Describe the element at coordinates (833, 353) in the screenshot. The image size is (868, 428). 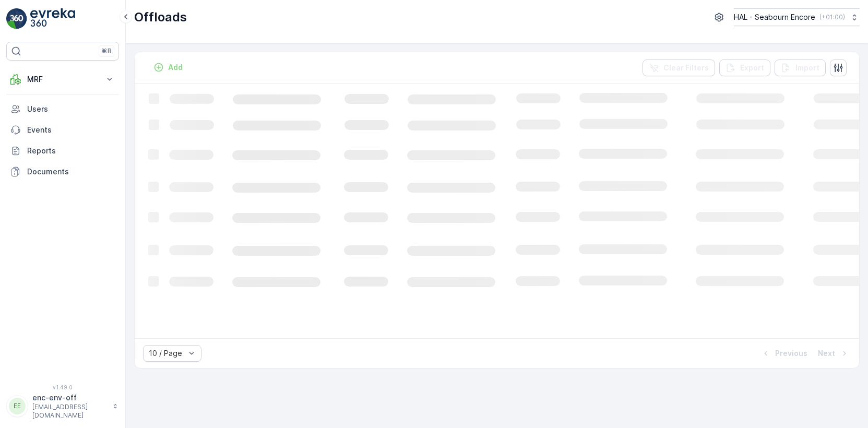
I see `button: Next` at that location.